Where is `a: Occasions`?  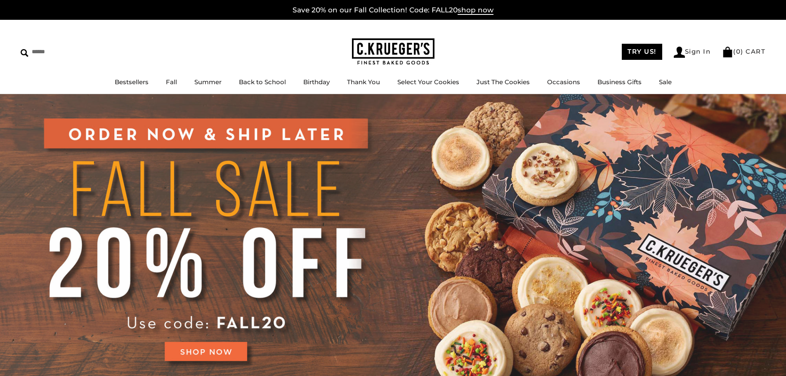
a: Occasions is located at coordinates (564, 82).